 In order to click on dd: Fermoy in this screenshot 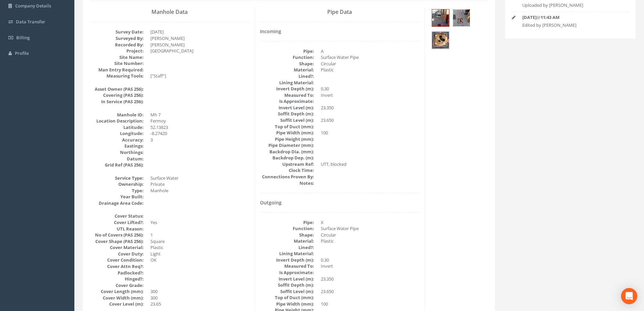, I will do `click(200, 121)`.